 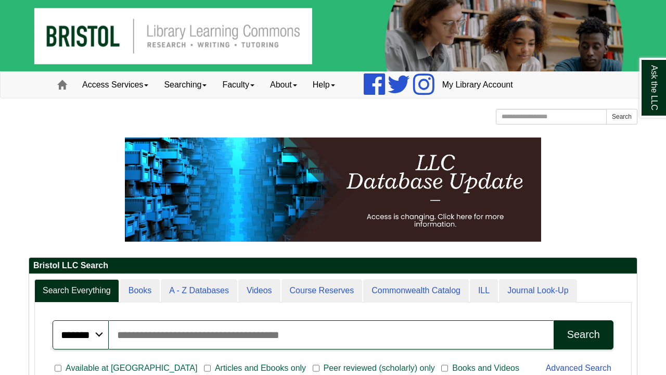 I want to click on span: Peer reviewed (scholarly) only, so click(x=380, y=368).